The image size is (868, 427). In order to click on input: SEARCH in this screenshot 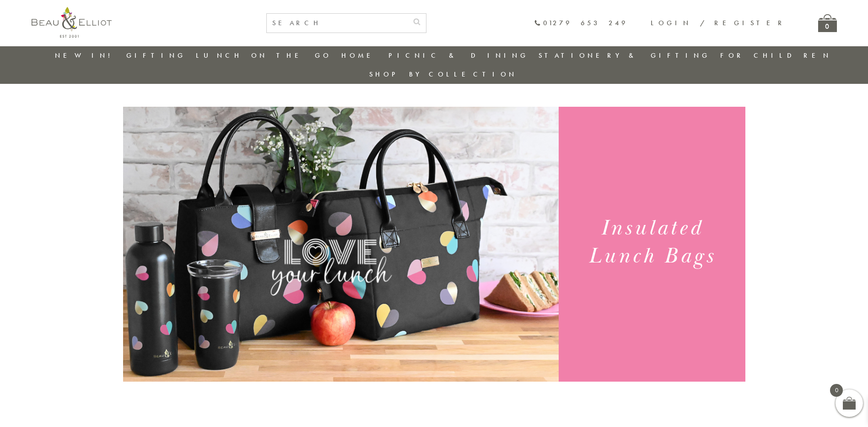, I will do `click(337, 23)`.